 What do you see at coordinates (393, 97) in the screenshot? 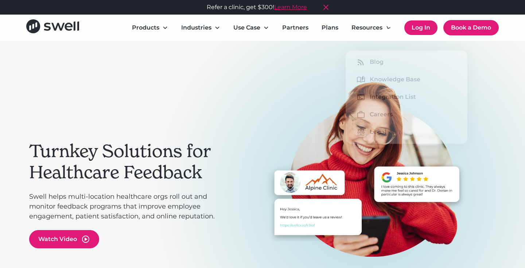
I see `div: Integration List` at bounding box center [393, 97].